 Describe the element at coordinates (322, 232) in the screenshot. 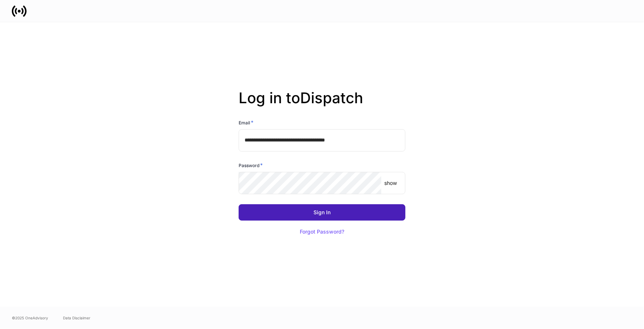

I see `button: Forgot Password?` at that location.